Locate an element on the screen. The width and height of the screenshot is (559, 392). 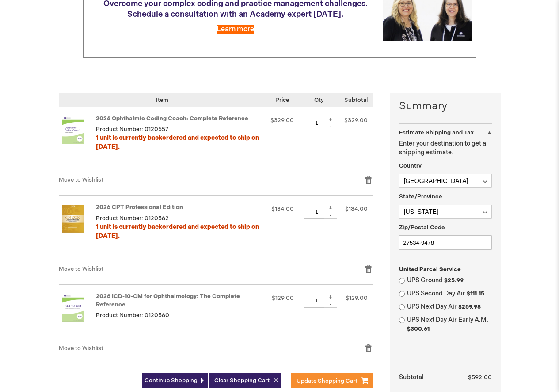
p: Enter your destination to get a shipping estimate. is located at coordinates (445, 148).